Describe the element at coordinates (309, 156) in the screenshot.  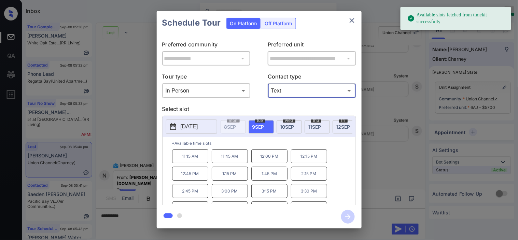
I see `p: 12:15 PM` at that location.